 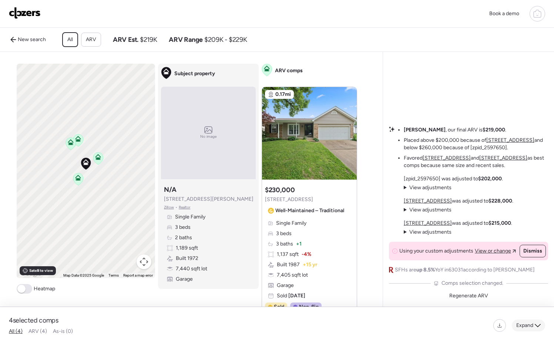 What do you see at coordinates (144, 262) in the screenshot?
I see `button: Map camera controls` at bounding box center [144, 262].